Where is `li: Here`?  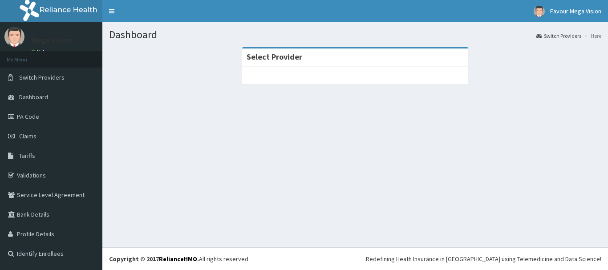
li: Here is located at coordinates (591, 36).